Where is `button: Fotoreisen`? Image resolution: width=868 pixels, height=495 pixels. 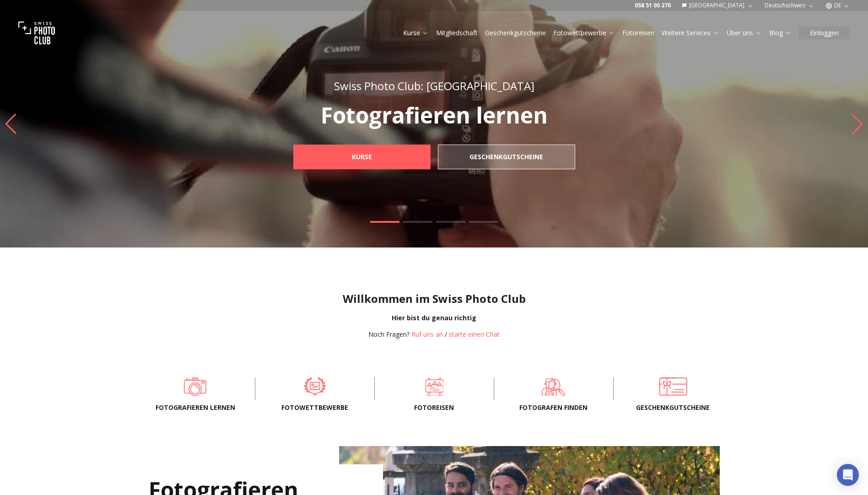 button: Fotoreisen is located at coordinates (639, 33).